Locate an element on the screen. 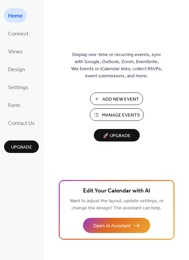 The height and width of the screenshot is (260, 189). span: Want to adjust the layout, update settings, or change the design? The assistant can help. is located at coordinates (117, 205).